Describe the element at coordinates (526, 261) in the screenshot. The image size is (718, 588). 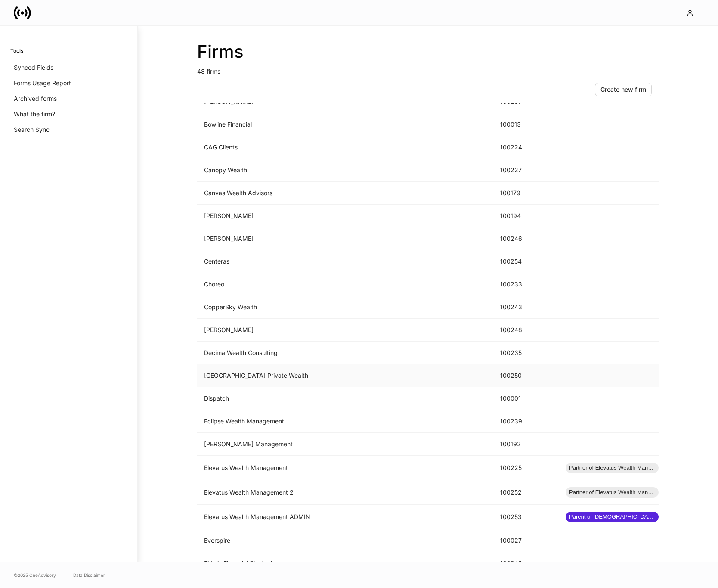
I see `td: 100254` at that location.